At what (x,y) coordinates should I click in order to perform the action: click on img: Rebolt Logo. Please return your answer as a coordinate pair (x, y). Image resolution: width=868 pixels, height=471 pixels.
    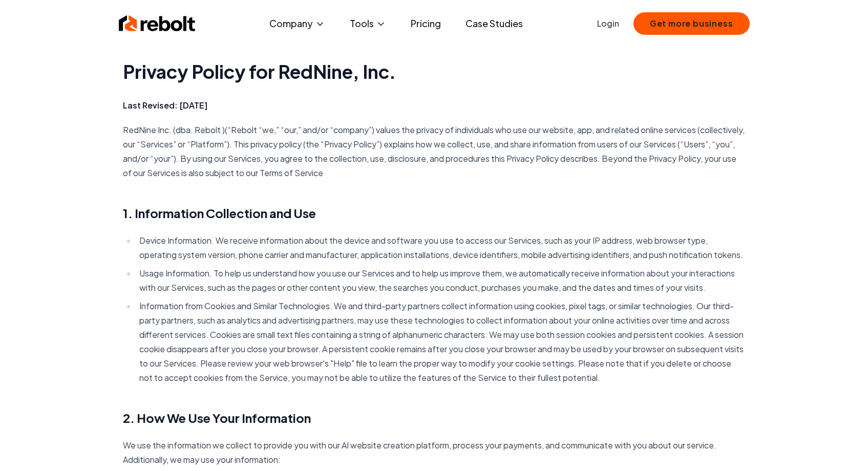
    Looking at the image, I should click on (157, 23).